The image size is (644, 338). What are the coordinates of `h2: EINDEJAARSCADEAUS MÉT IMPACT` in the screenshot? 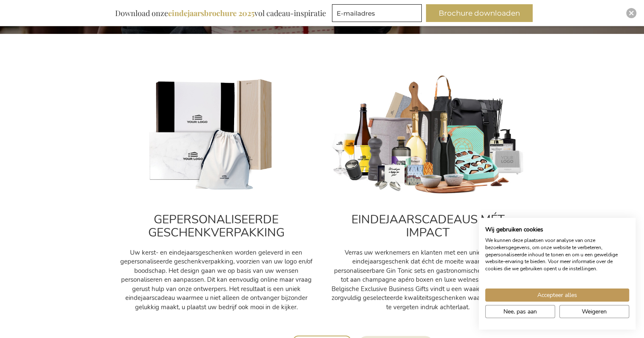 It's located at (428, 226).